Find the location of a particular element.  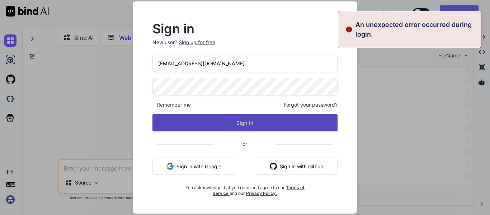

span: or is located at coordinates (245, 144).